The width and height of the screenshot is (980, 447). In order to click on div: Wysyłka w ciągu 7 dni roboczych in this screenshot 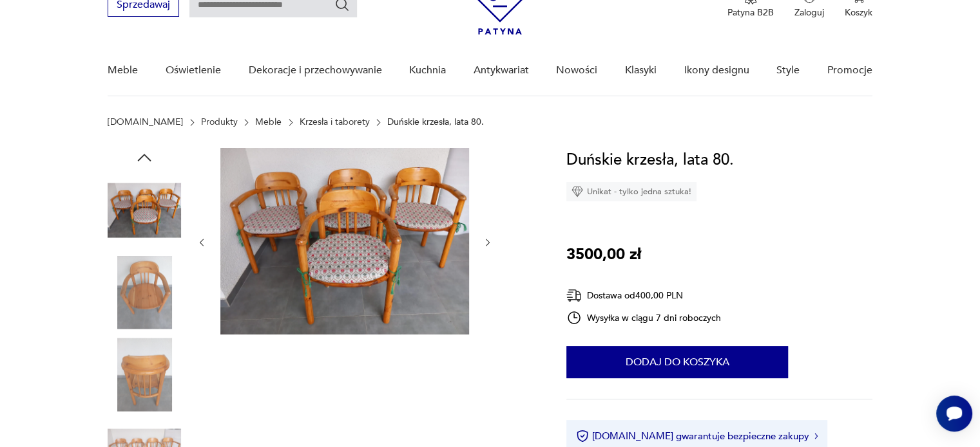, I will do `click(643, 318)`.